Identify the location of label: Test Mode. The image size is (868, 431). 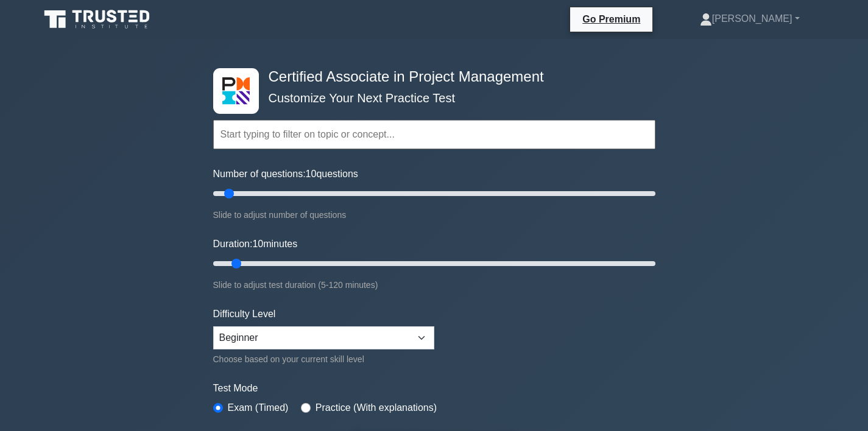
(434, 388).